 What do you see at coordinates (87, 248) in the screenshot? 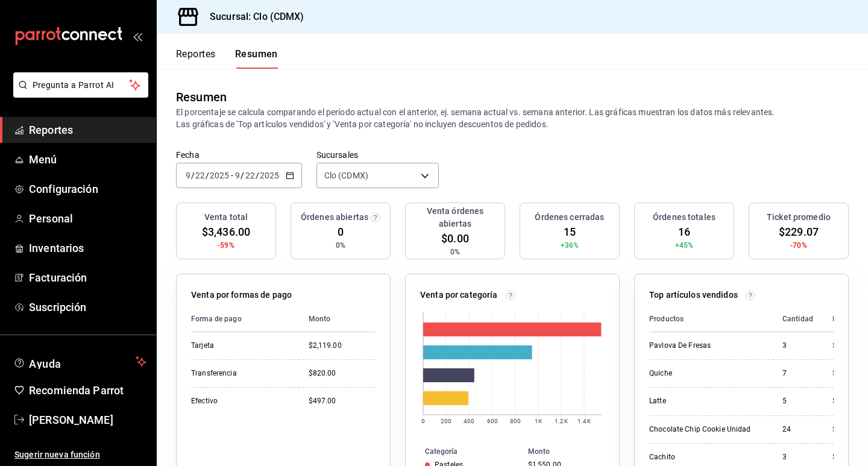
I see `span: Inventarios` at bounding box center [87, 248].